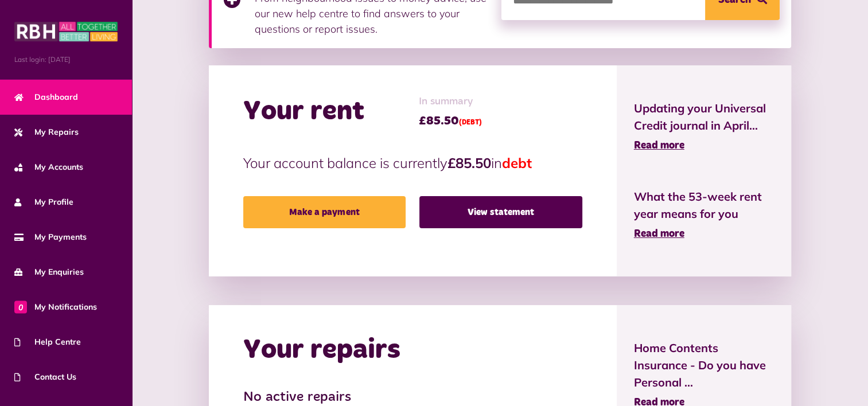 The width and height of the screenshot is (868, 406). What do you see at coordinates (48, 342) in the screenshot?
I see `span: Help Centre` at bounding box center [48, 342].